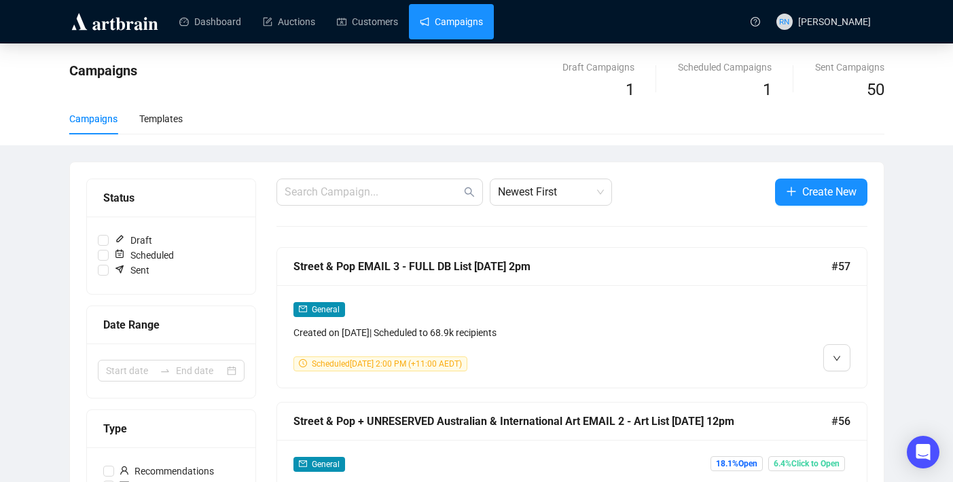  I want to click on img: logo, so click(115, 22).